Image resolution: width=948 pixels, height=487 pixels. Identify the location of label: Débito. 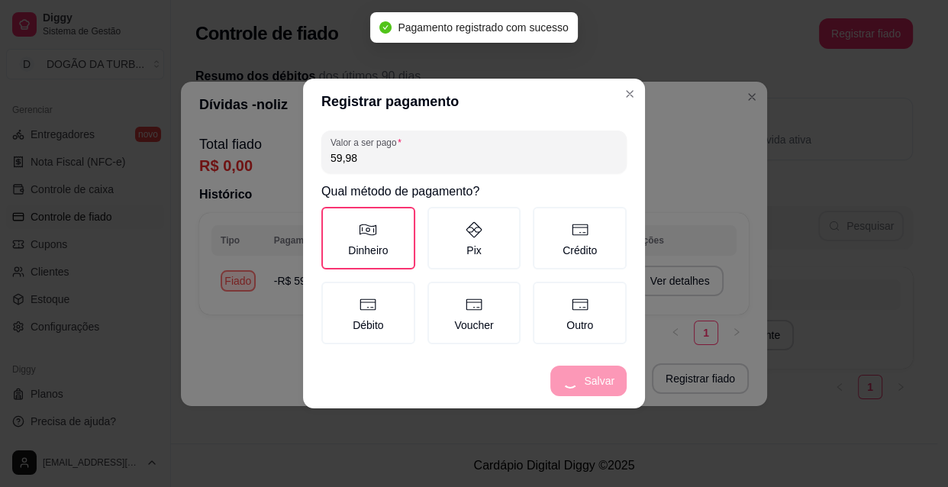
(368, 313).